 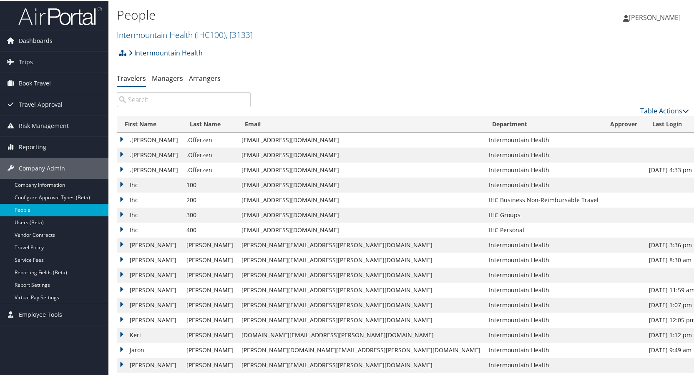 What do you see at coordinates (131, 78) in the screenshot?
I see `a: Travelers` at bounding box center [131, 78].